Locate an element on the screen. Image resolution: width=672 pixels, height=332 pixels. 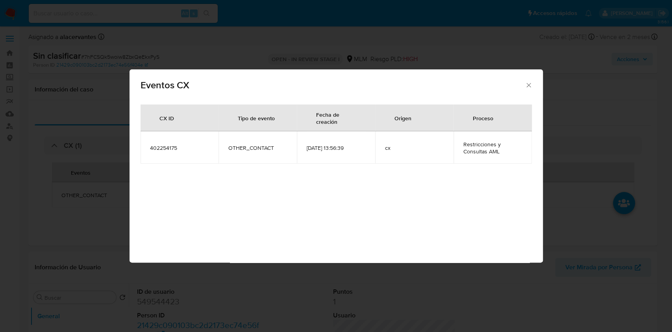
div: Proceso is located at coordinates (483, 118).